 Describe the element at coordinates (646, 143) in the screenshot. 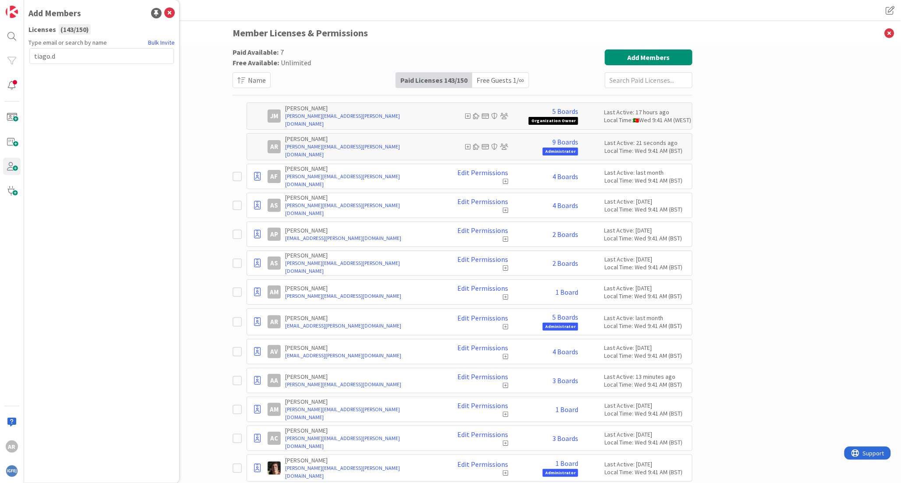

I see `div: Last Active: 21 seconds ago` at that location.